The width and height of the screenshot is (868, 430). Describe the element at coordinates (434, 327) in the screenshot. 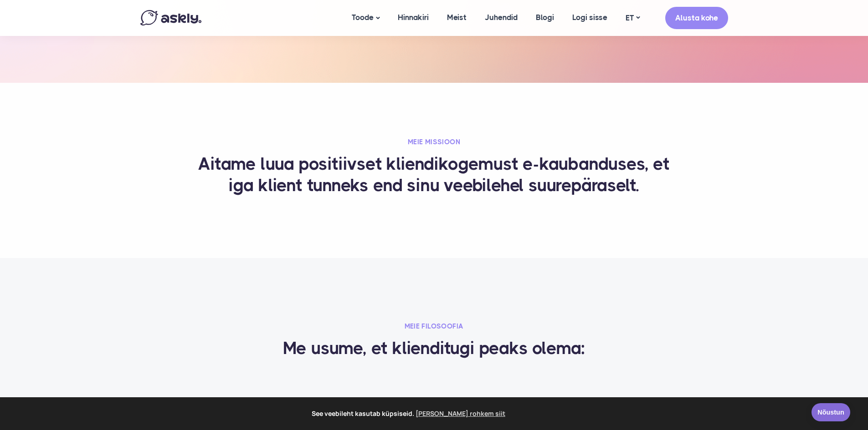

I see `h2: Meie filosoofia` at that location.